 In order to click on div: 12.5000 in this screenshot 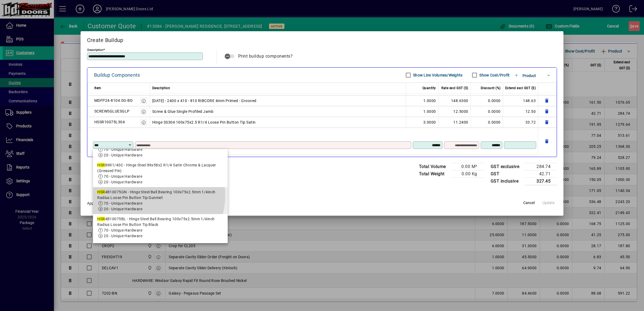, I will do `click(454, 112)`.